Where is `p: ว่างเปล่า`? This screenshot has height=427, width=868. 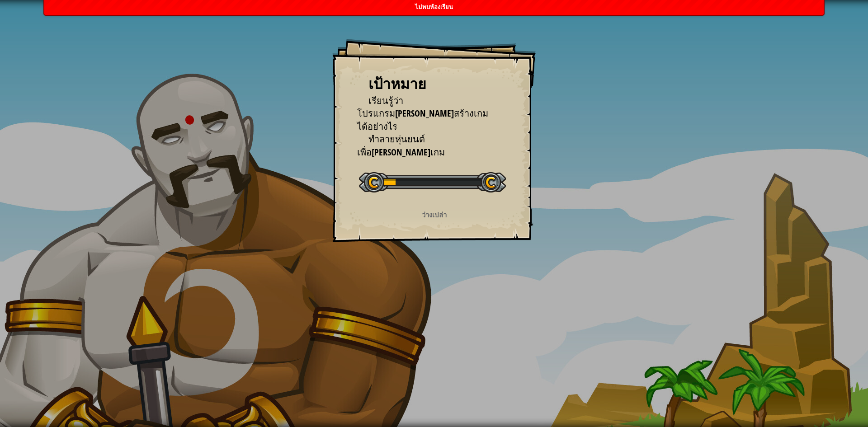
p: ว่างเปล่า is located at coordinates (434, 214).